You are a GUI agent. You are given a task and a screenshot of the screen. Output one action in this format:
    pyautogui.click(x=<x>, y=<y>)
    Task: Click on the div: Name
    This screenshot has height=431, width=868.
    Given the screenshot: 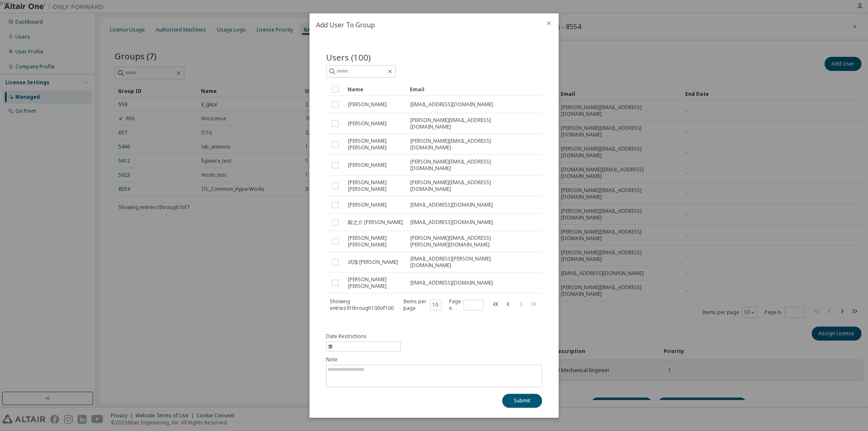 What is the action you would take?
    pyautogui.click(x=375, y=89)
    